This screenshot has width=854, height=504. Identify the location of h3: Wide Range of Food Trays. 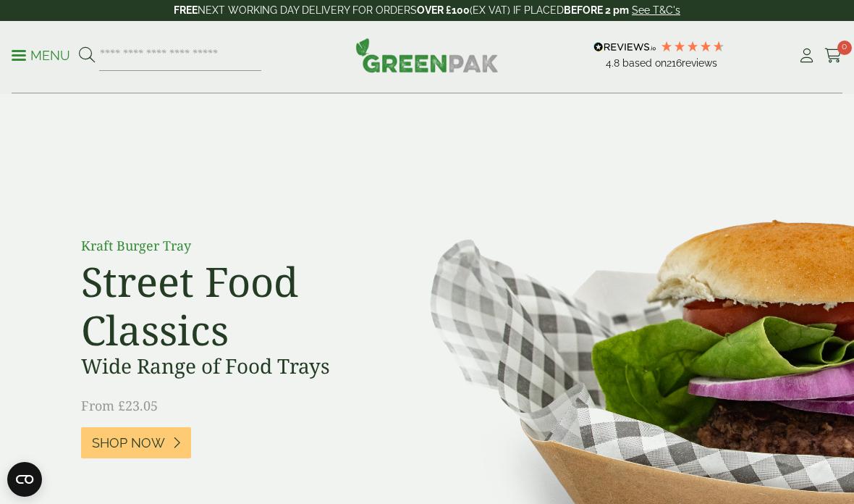
(244, 366).